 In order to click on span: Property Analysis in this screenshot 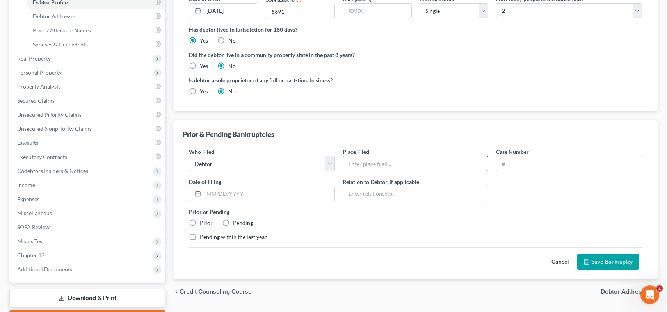, I will do `click(39, 86)`.